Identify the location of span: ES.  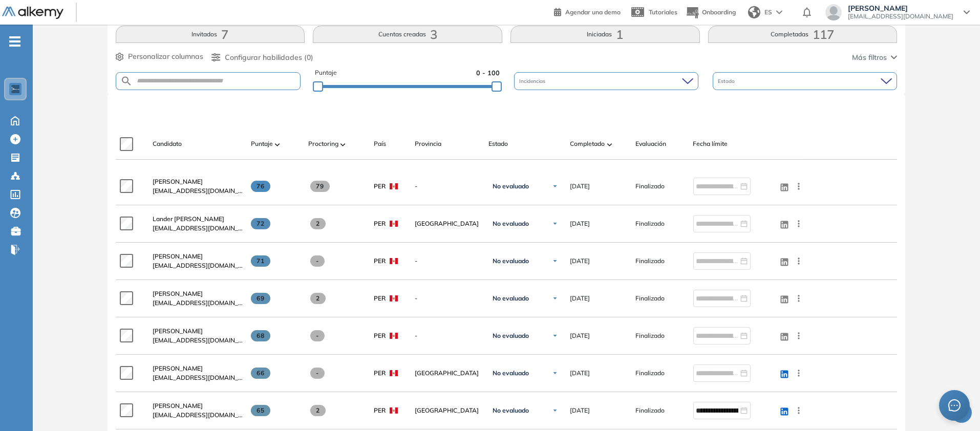
(768, 12).